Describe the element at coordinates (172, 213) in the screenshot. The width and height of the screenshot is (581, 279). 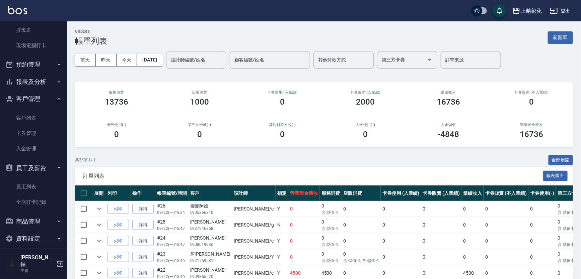
I see `p: 09/22 (一) 19:34` at that location.